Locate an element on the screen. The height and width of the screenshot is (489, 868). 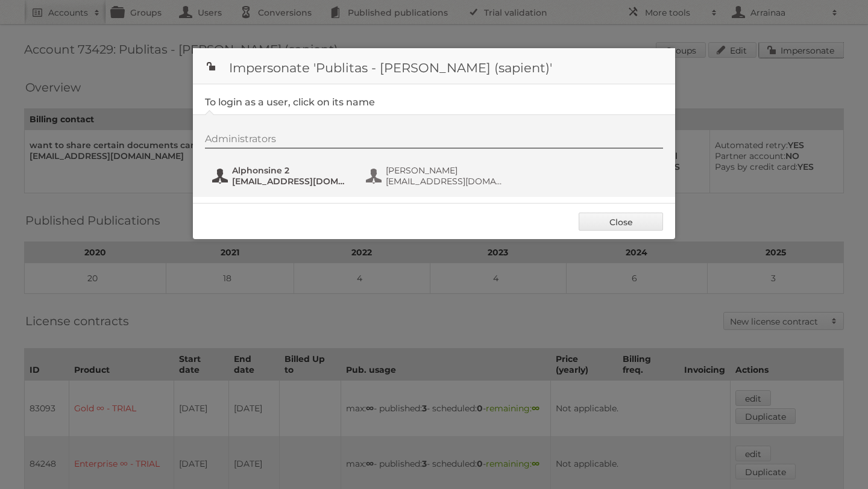
div: Administrators is located at coordinates (434, 141).